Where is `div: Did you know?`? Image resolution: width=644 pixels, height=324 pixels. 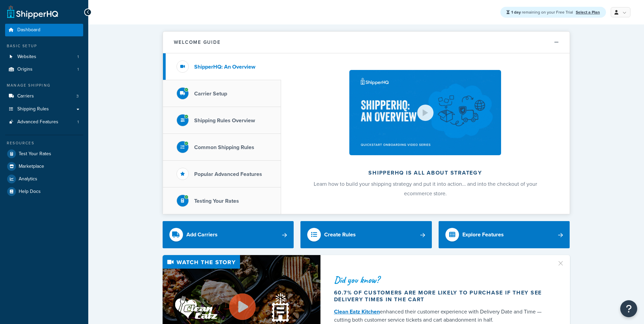 div: Did you know? is located at coordinates (441, 280).